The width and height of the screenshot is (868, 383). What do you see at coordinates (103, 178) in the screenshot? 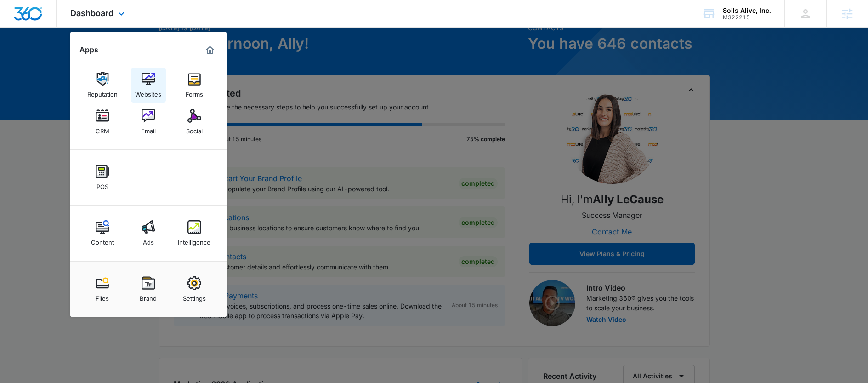
I see `a: POS` at bounding box center [103, 178].